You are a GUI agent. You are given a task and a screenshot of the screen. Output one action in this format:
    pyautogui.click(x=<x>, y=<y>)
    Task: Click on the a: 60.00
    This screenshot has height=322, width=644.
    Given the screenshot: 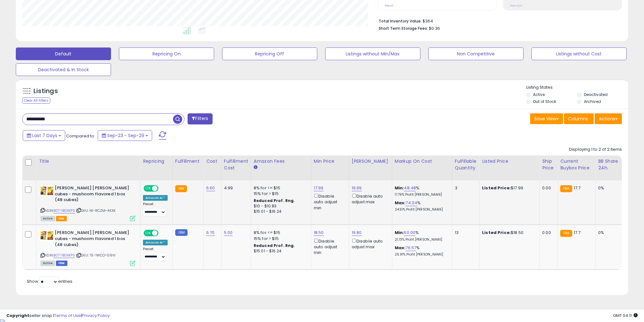 What is the action you would take?
    pyautogui.click(x=410, y=233)
    